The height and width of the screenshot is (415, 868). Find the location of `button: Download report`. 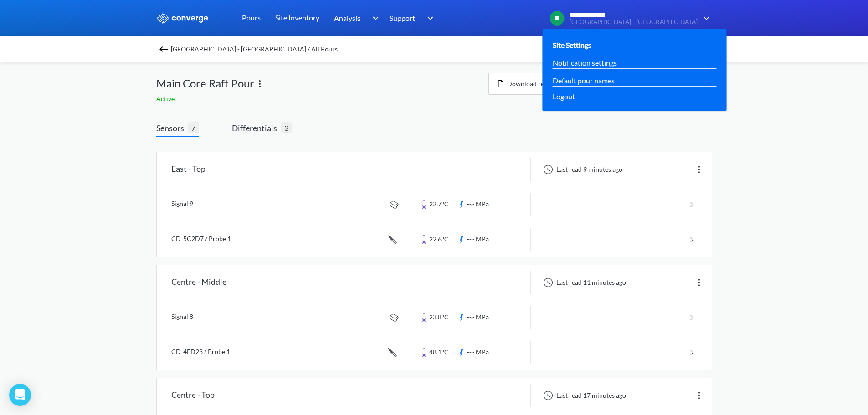

button: Download report is located at coordinates (527, 84).